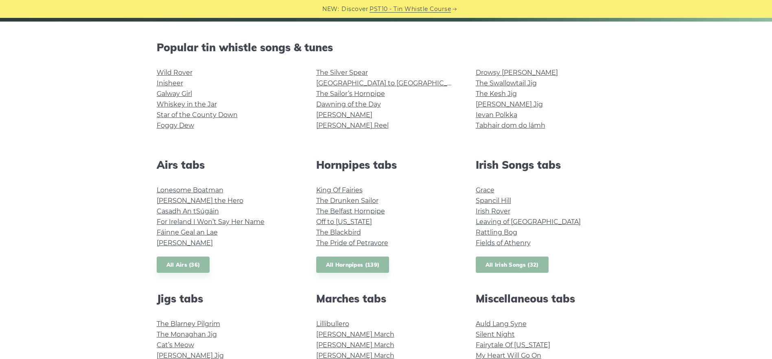 This screenshot has width=772, height=359. What do you see at coordinates (546, 299) in the screenshot?
I see `h2: Miscellaneous tabs` at bounding box center [546, 299].